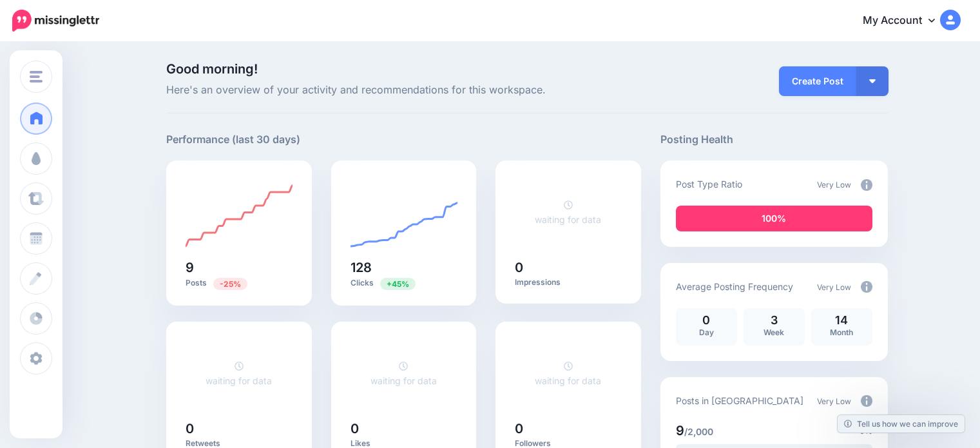 This screenshot has height=448, width=980. Describe the element at coordinates (404, 267) in the screenshot. I see `h5: 128` at that location.